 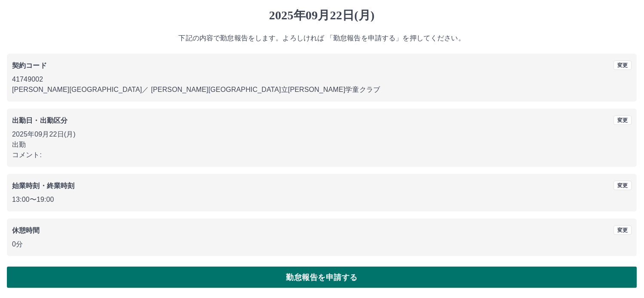 What do you see at coordinates (29, 65) in the screenshot?
I see `b: 契約コード` at bounding box center [29, 65].